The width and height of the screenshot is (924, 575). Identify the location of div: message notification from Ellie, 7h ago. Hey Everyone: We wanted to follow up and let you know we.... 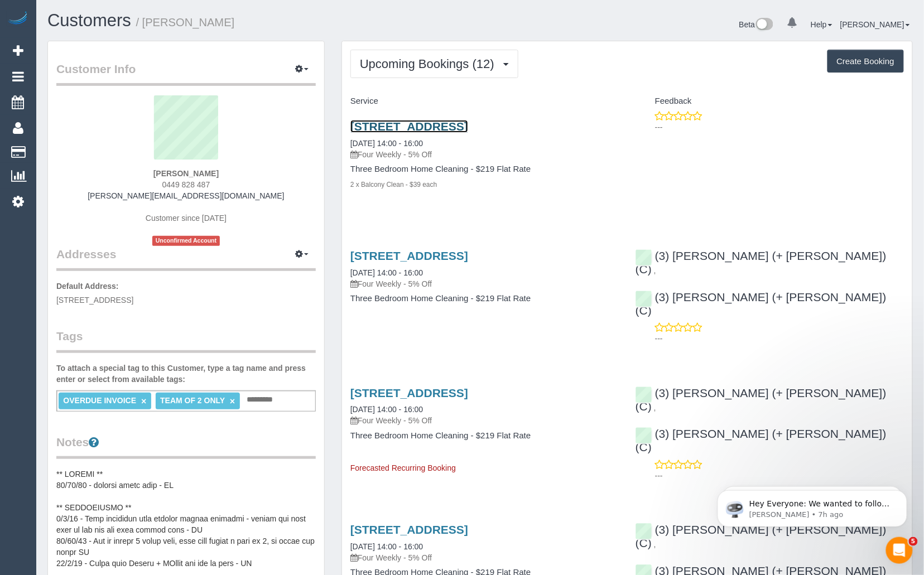
(111, 42).